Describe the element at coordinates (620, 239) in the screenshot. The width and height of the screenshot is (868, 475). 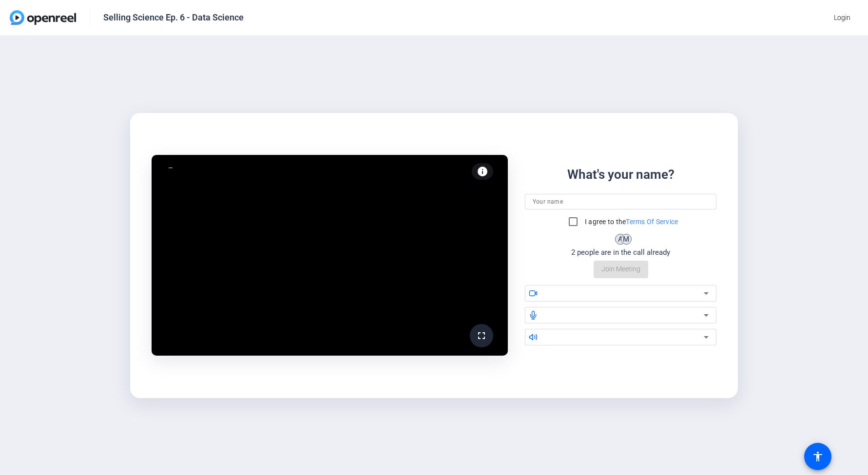
I see `div: A` at that location.